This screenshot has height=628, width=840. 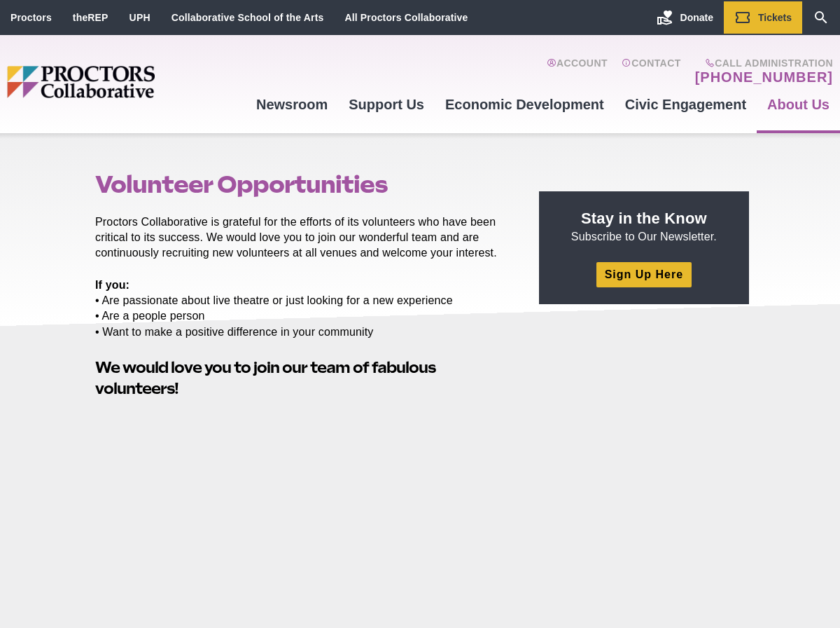 I want to click on h1: Volunteer Opportunities, so click(x=301, y=184).